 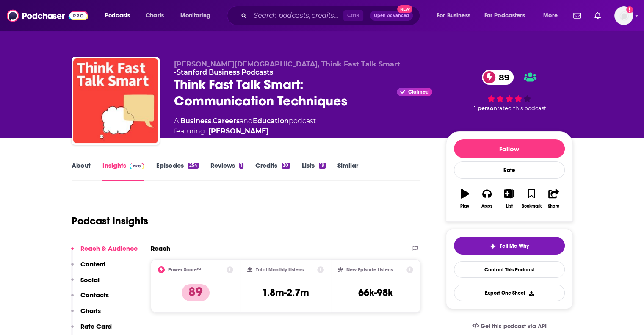 What do you see at coordinates (90, 299) in the screenshot?
I see `button: Contacts` at bounding box center [90, 299].